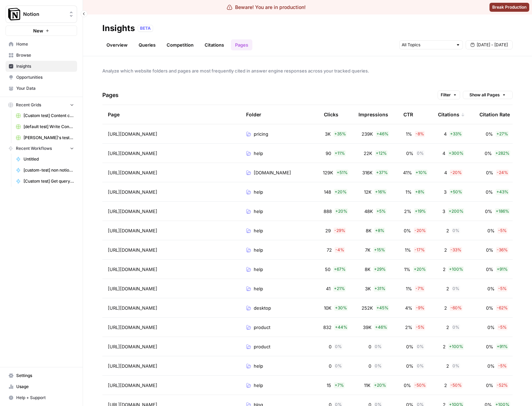 This screenshot has height=406, width=532. What do you see at coordinates (41, 67) in the screenshot?
I see `a: Insights` at bounding box center [41, 67].